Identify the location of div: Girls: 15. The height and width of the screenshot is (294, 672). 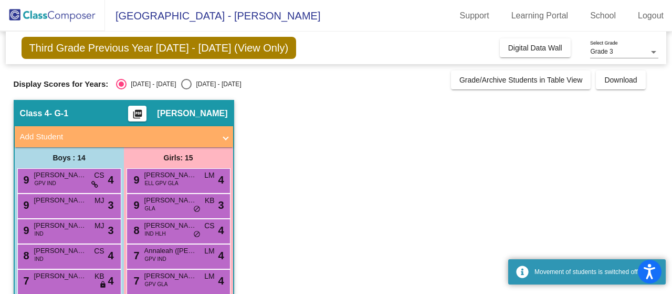
(179, 158).